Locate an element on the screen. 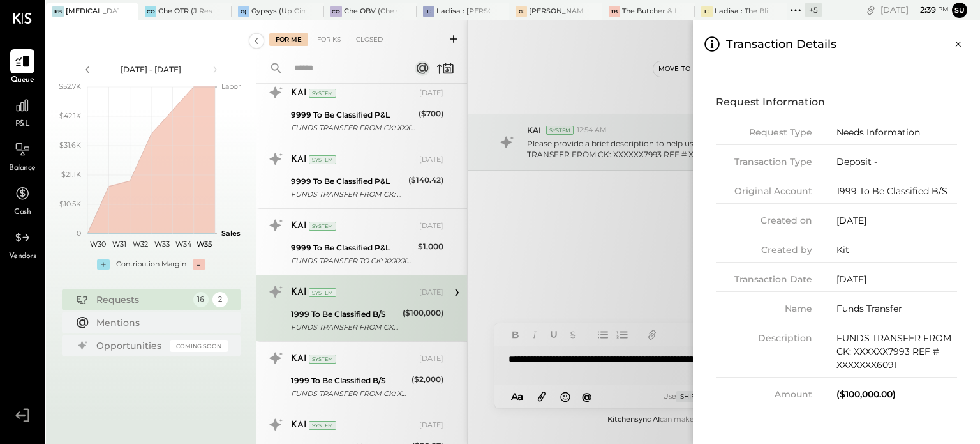  div: PB is located at coordinates (58, 12).